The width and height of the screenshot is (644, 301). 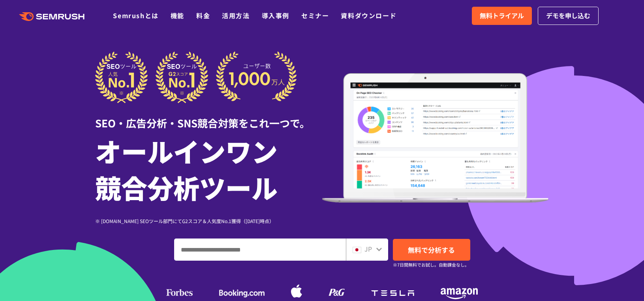 I want to click on div: SEO・広告分析・SNS競合対策をこれ一つで。, so click(x=209, y=117).